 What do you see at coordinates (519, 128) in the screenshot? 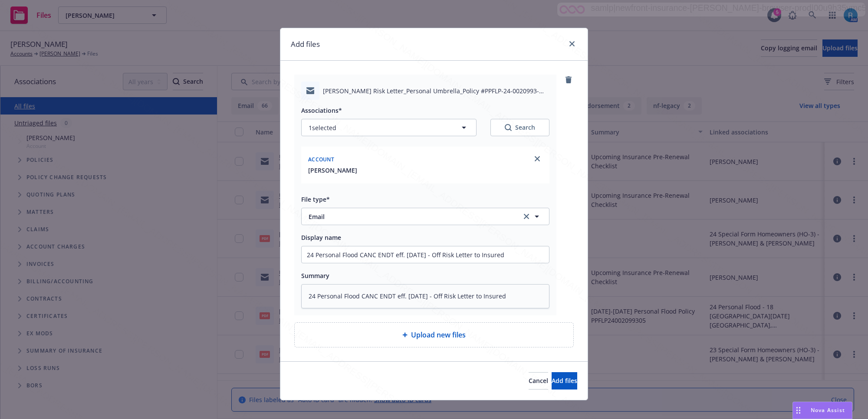
I see `div: Search` at bounding box center [519, 128].